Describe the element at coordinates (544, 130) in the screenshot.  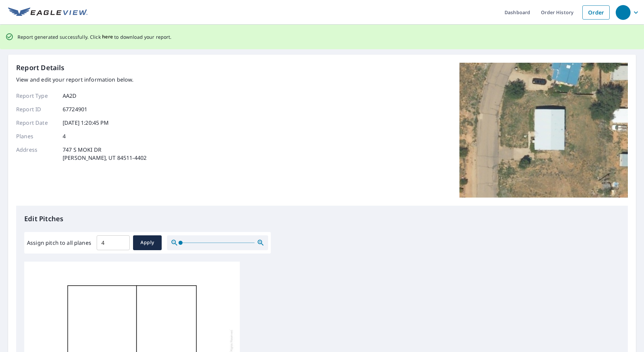
I see `img: Top image` at that location.